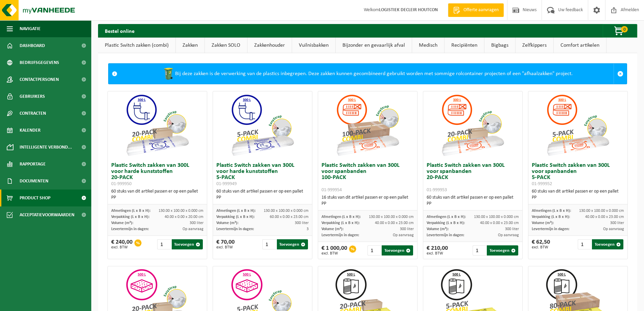 The image size is (644, 311). I want to click on div: 16 stuks van dit artikel passen er op een pallet, so click(368, 201).